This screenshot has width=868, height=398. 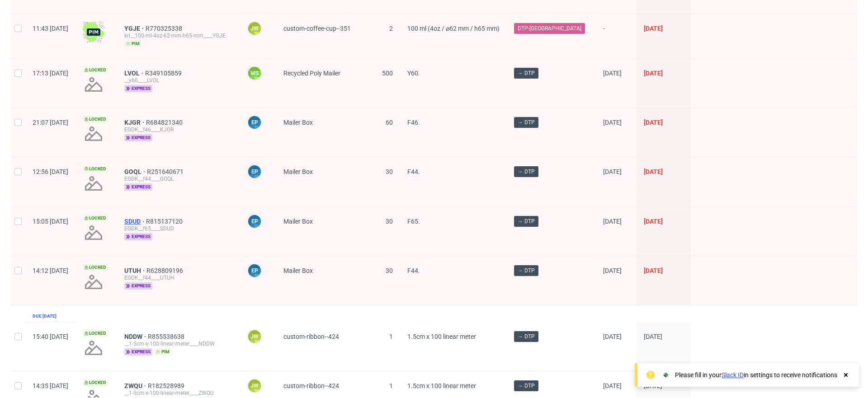 I want to click on span: R628809196, so click(x=165, y=271).